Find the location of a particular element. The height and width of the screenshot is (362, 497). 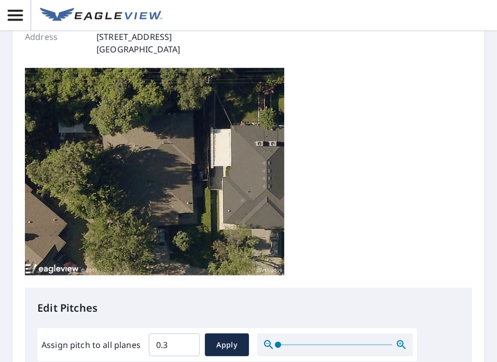

span: Apply is located at coordinates (227, 345).